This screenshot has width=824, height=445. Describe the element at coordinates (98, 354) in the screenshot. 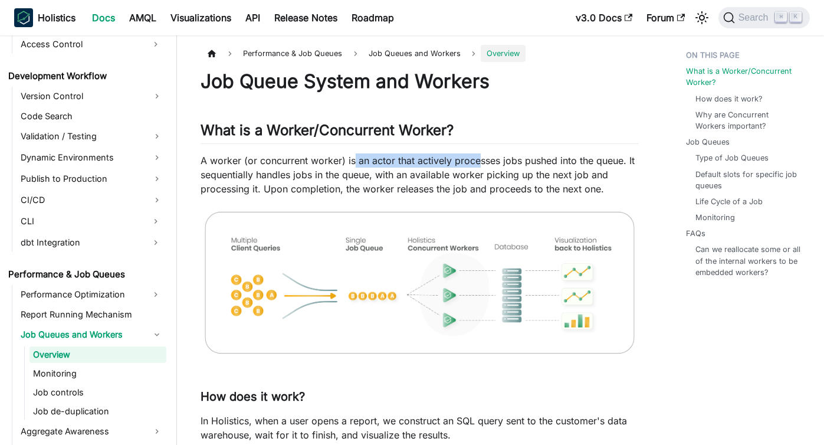

I see `a: Overview` at that location.